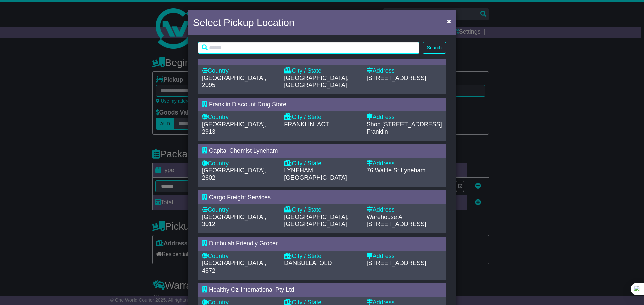  Describe the element at coordinates (377, 132) in the screenshot. I see `span: Franklin` at that location.